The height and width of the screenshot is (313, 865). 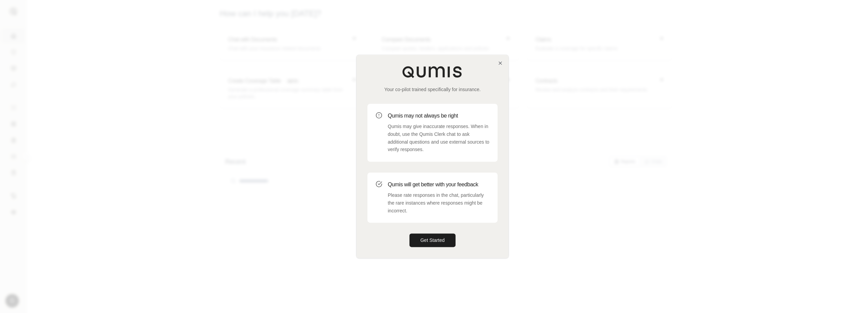 What do you see at coordinates (439, 116) in the screenshot?
I see `h3: Qumis may not always be right` at bounding box center [439, 116].